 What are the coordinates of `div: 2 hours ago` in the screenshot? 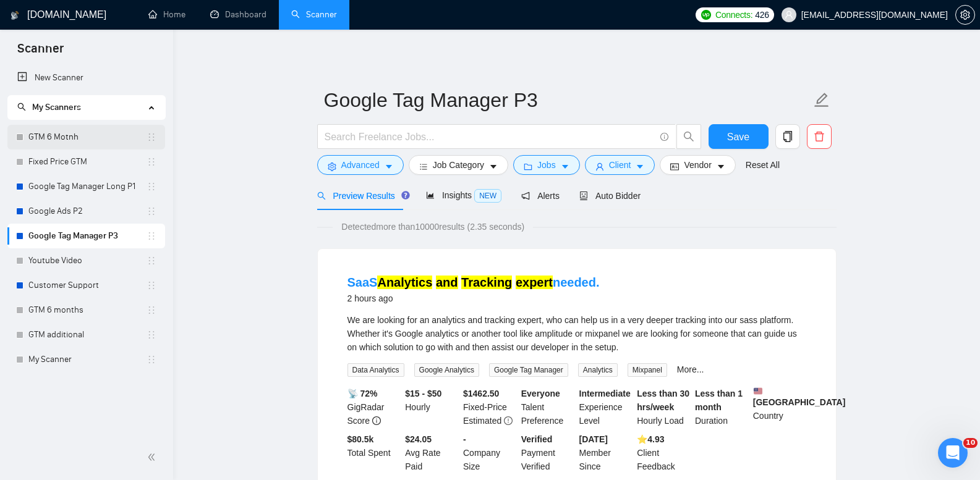 It's located at (474, 299).